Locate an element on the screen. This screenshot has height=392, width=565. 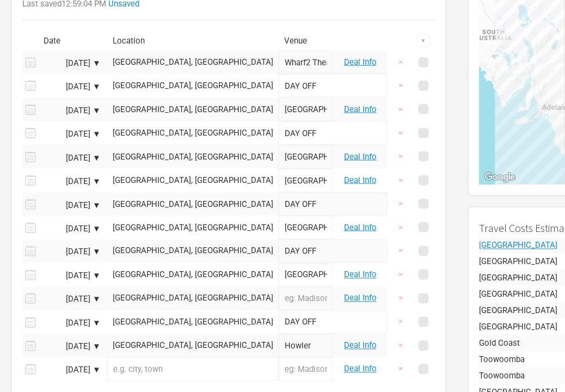
div: Gold Coast, Australia is located at coordinates (193, 180).